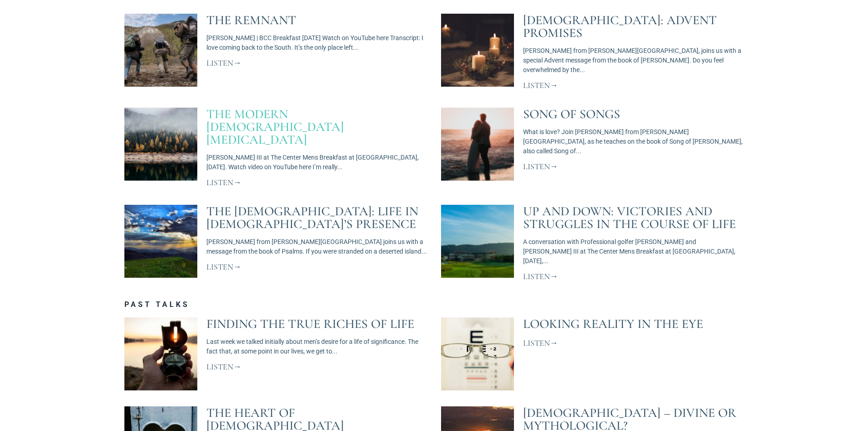  Describe the element at coordinates (157, 304) in the screenshot. I see `a: Past Talks` at that location.